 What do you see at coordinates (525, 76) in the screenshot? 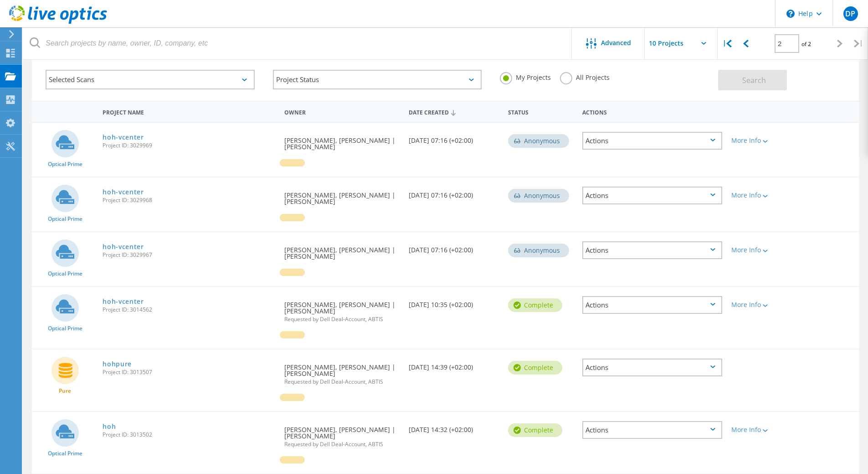
I see `label: My Projects` at bounding box center [525, 76].